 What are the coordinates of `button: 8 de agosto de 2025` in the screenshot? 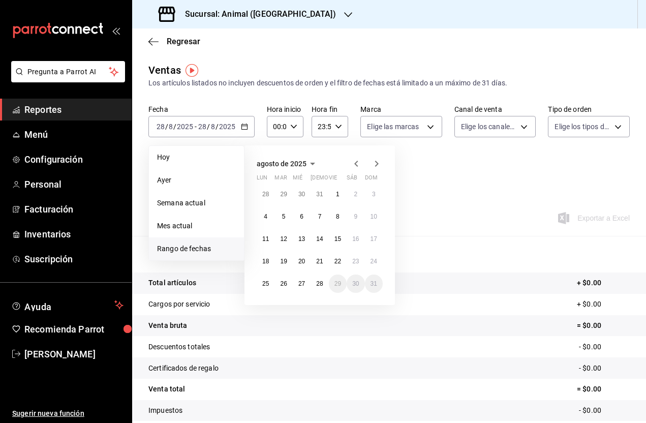 It's located at (337, 216).